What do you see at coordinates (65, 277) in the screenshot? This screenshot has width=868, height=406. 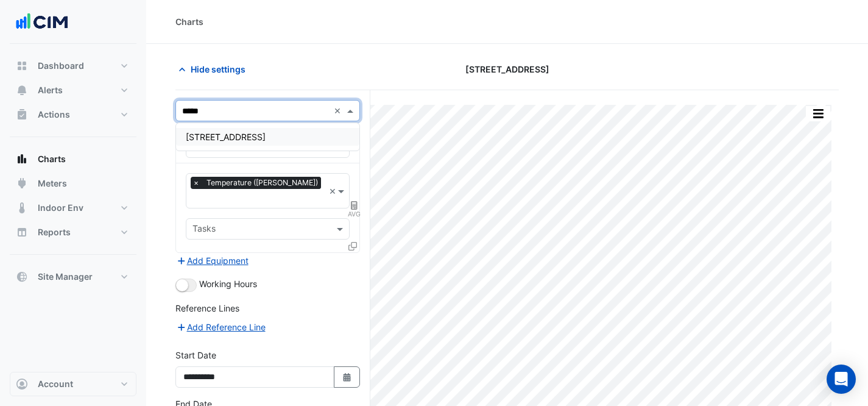 I see `span: Site Manager` at bounding box center [65, 277].